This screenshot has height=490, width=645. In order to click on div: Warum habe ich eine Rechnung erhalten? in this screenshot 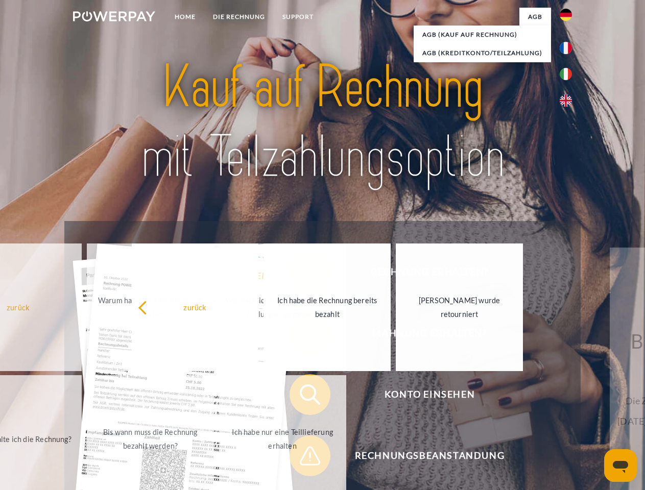, I will do `click(150, 307)`.